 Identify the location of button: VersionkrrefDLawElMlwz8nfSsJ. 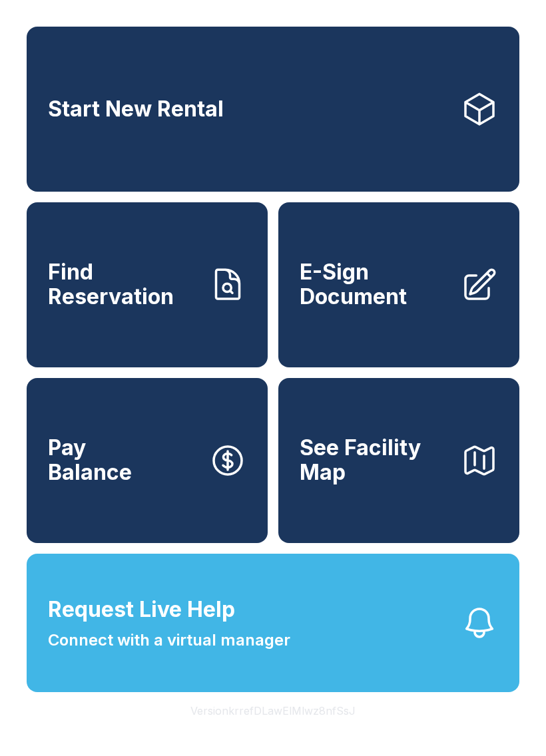
(273, 711).